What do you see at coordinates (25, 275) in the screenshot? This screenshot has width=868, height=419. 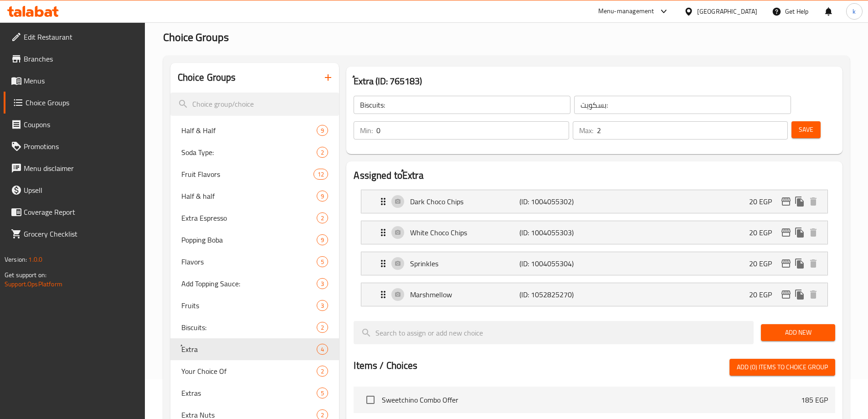 I see `span: Get support on:` at bounding box center [25, 275].